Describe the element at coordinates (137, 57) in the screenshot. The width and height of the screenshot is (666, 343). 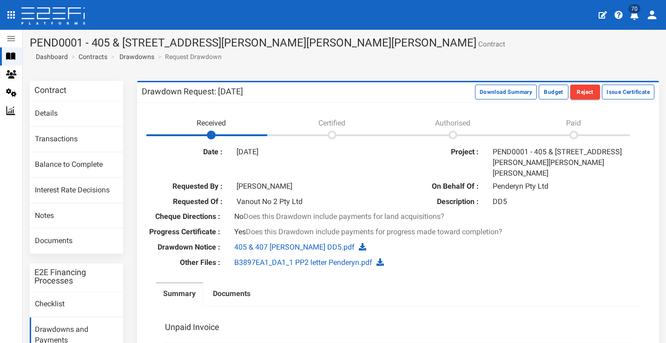
I see `a: Drawdowns` at that location.